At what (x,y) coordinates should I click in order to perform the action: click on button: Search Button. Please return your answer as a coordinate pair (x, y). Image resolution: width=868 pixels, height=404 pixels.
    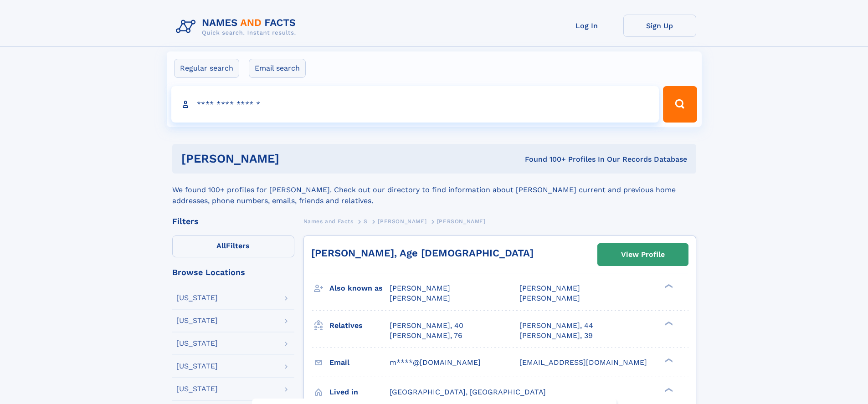
    Looking at the image, I should click on (680, 104).